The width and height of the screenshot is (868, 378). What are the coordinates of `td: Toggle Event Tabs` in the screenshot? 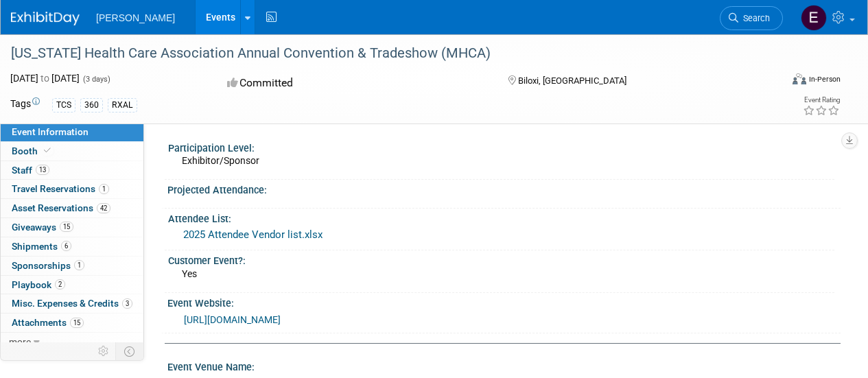 It's located at (130, 352).